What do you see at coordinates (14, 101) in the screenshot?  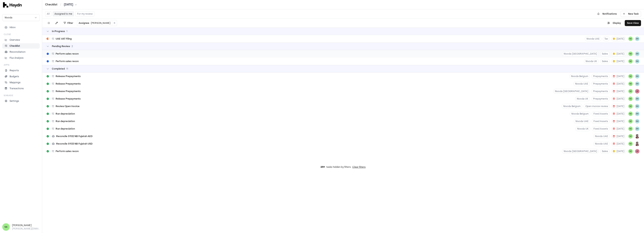 I see `p: Settings` at bounding box center [14, 101].